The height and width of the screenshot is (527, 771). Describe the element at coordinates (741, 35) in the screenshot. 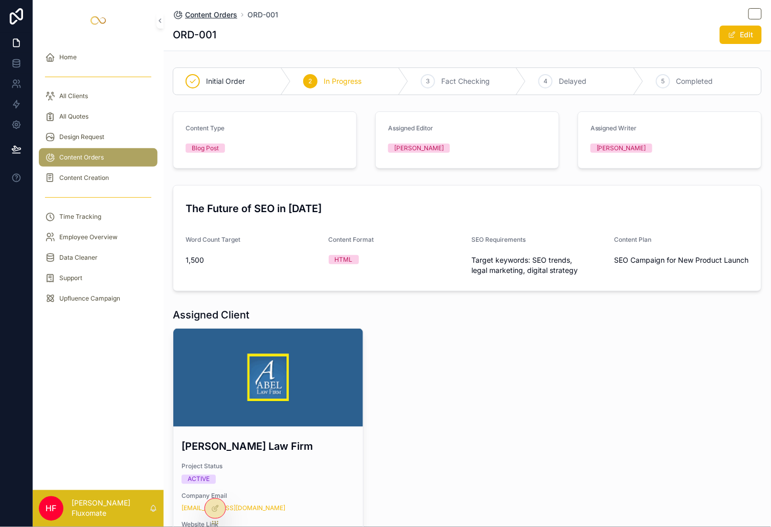

I see `button: Edit` at that location.